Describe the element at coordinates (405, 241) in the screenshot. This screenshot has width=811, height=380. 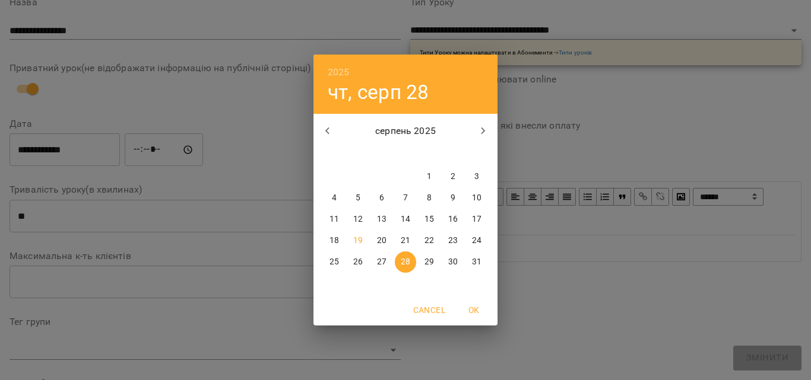
I see `button: 21` at that location.